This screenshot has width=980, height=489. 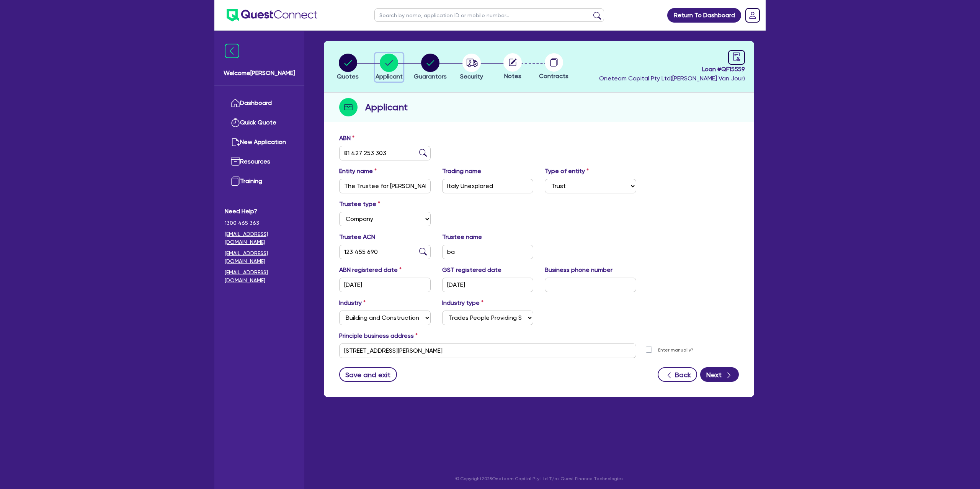 What do you see at coordinates (704, 15) in the screenshot?
I see `a: Return To Dashboard` at bounding box center [704, 15].